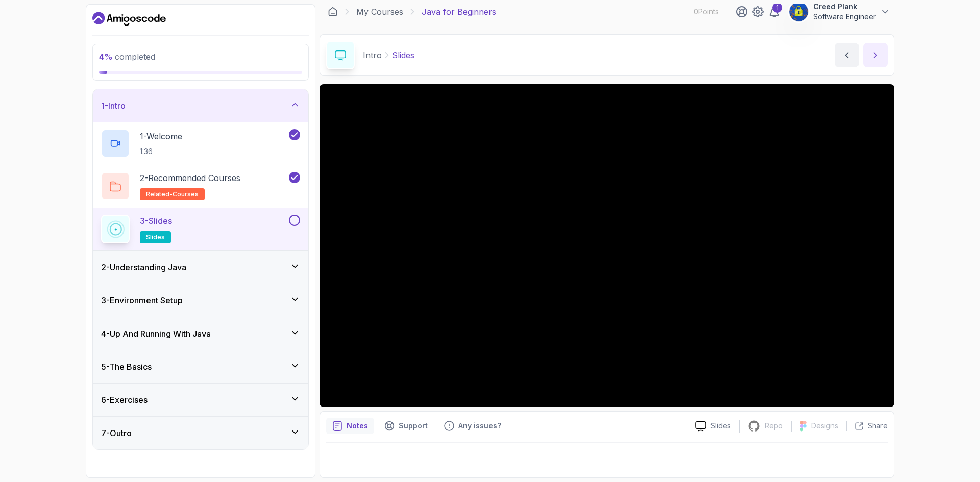 The width and height of the screenshot is (980, 482). Describe the element at coordinates (713, 426) in the screenshot. I see `a: Slides` at that location.